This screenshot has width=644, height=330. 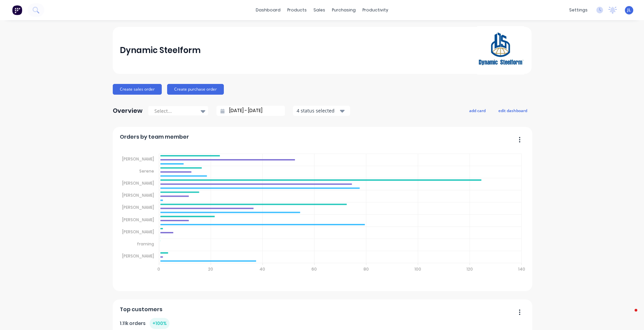 I want to click on tspan: 140, so click(x=522, y=268).